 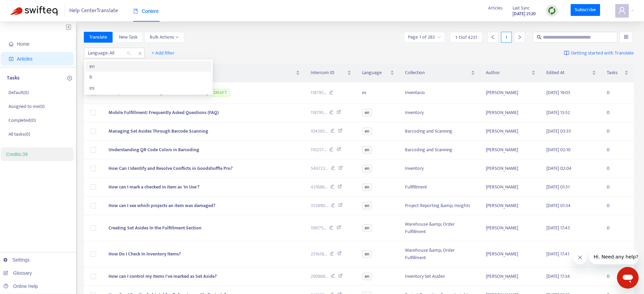 What do you see at coordinates (140, 53) in the screenshot?
I see `span: close` at bounding box center [140, 53].